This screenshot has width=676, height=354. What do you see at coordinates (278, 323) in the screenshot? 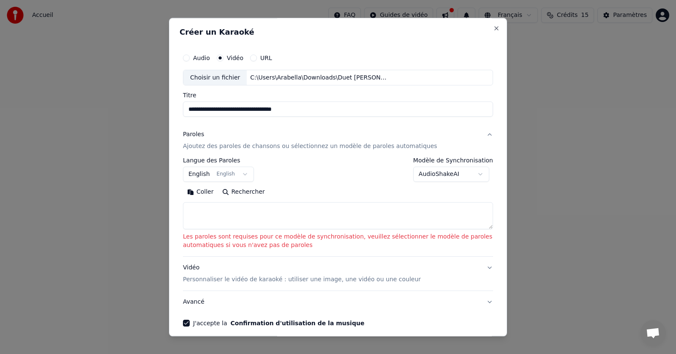
I see `label: J'accepte la` at bounding box center [278, 323].